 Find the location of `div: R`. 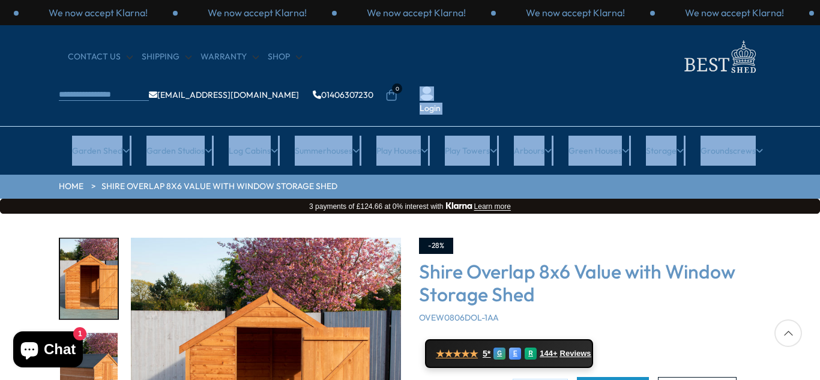

div: R is located at coordinates (531, 354).